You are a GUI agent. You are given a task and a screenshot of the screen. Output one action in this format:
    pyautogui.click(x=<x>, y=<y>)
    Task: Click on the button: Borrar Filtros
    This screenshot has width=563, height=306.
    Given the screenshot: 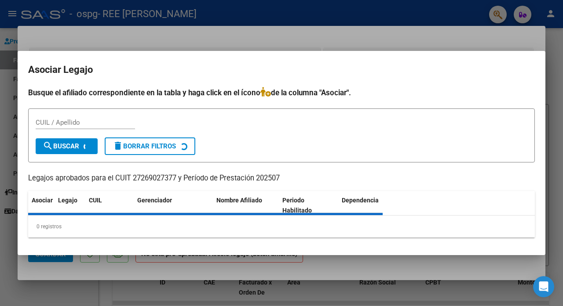 What is the action you would take?
    pyautogui.click(x=150, y=146)
    